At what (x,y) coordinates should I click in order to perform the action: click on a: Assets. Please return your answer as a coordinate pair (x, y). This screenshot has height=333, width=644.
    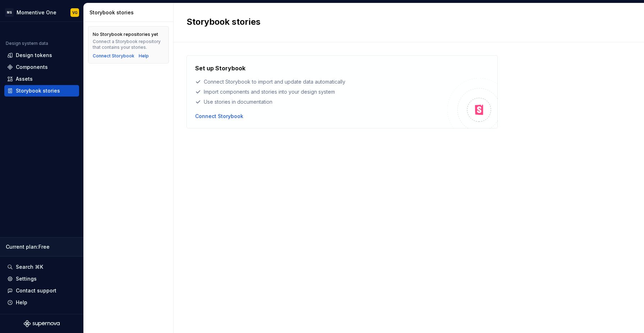
    Looking at the image, I should click on (42, 79).